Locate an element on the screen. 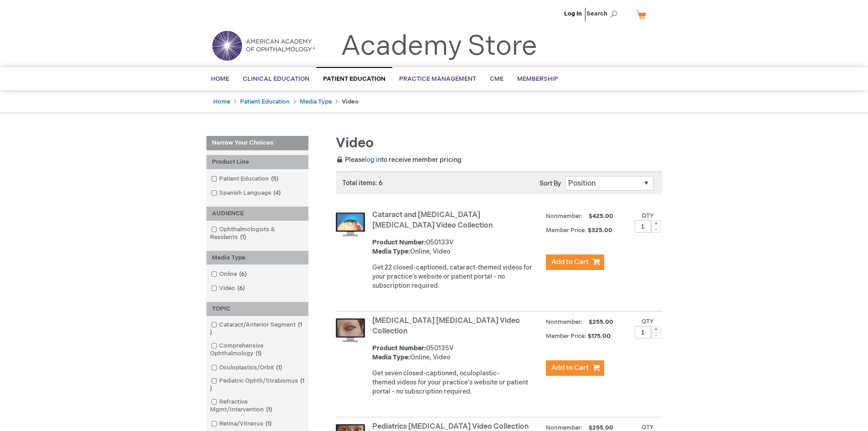 The image size is (868, 431). a: Academy Store is located at coordinates (439, 47).